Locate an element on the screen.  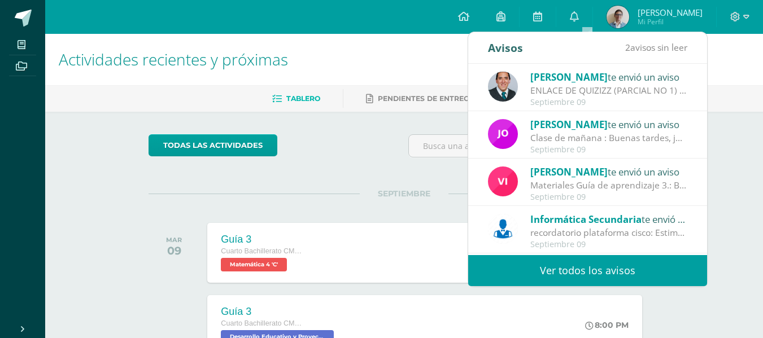
span: Tablero is located at coordinates (303, 98).